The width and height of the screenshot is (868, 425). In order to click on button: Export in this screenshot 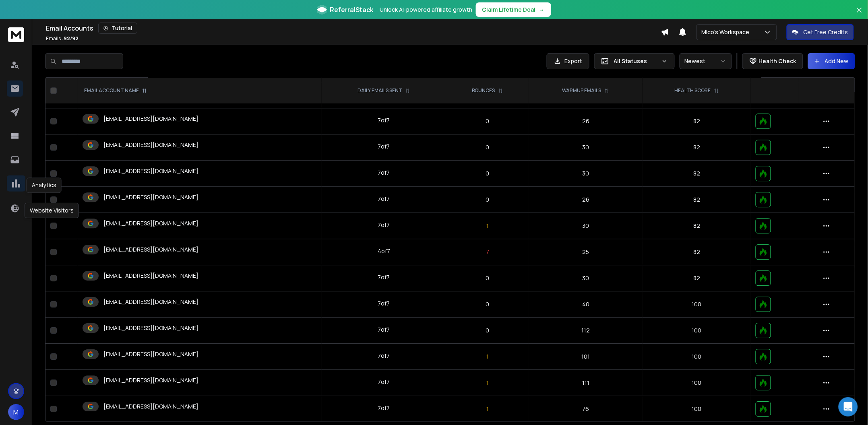, I will do `click(568, 61)`.